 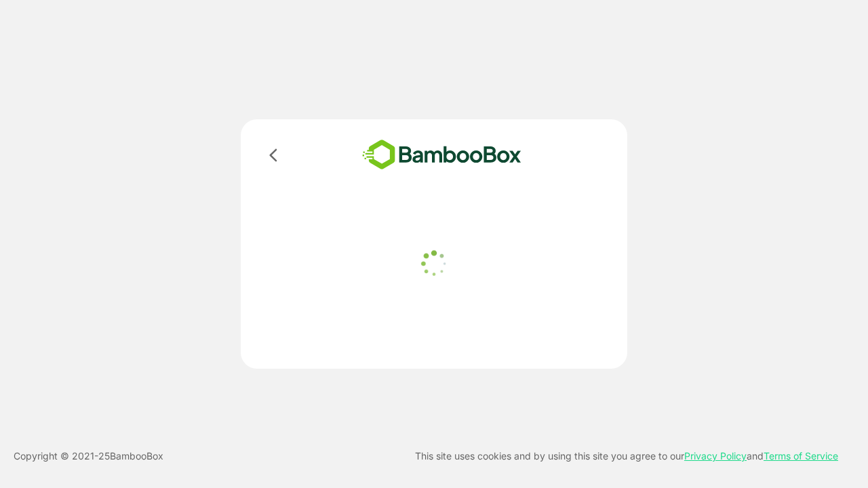 What do you see at coordinates (801, 455) in the screenshot?
I see `a: Terms of Service` at bounding box center [801, 455].